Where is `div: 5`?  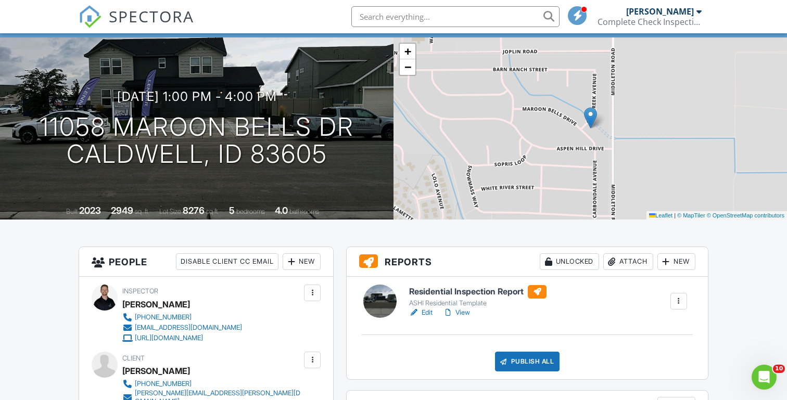 div: 5 is located at coordinates (232, 210).